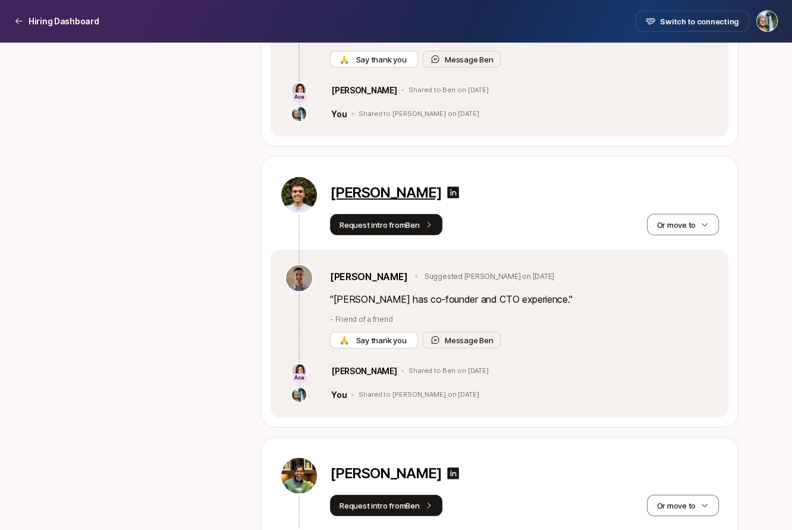 Image resolution: width=792 pixels, height=530 pixels. I want to click on span: Switch to connecting, so click(699, 21).